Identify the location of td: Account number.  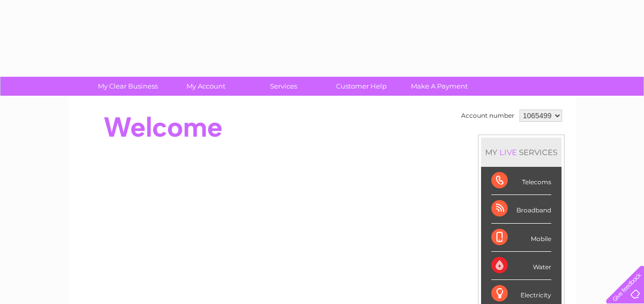
(488, 116).